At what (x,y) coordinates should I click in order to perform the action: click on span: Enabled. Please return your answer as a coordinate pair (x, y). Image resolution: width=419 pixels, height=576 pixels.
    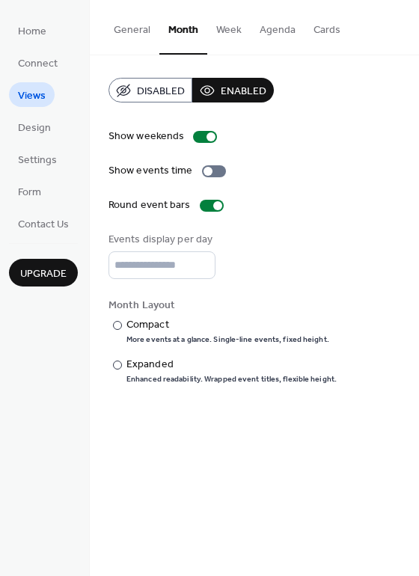
    Looking at the image, I should click on (243, 91).